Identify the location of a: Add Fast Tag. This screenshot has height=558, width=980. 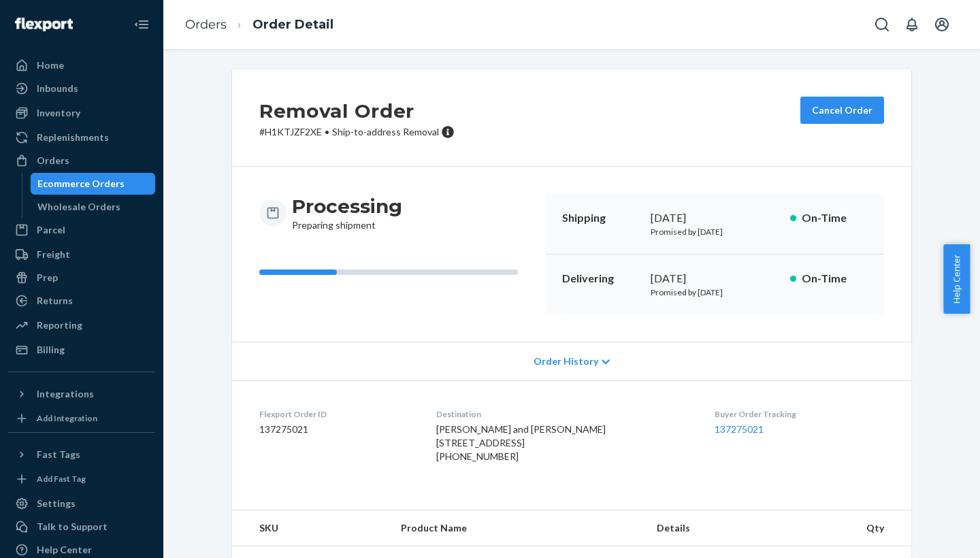
(81, 479).